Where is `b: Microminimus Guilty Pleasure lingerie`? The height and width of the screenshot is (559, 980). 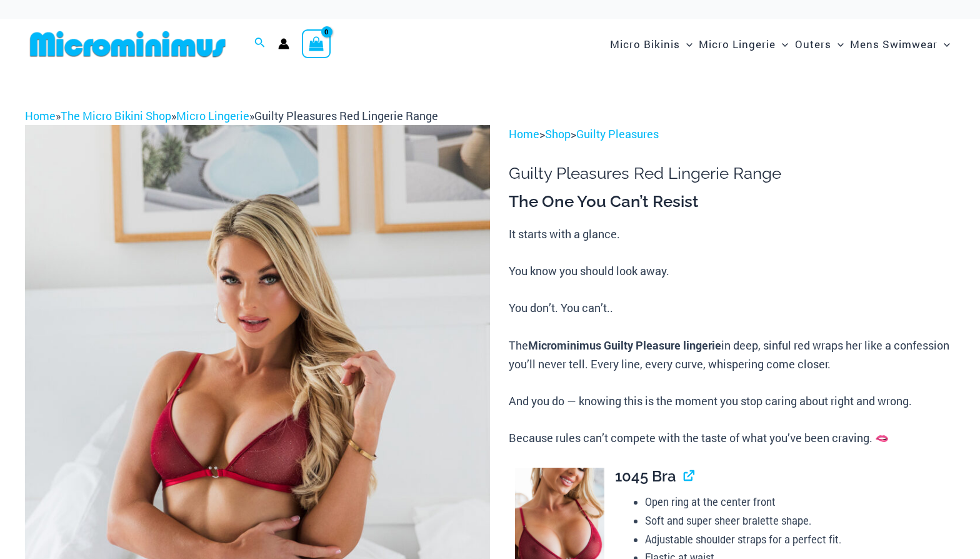 b: Microminimus Guilty Pleasure lingerie is located at coordinates (625, 345).